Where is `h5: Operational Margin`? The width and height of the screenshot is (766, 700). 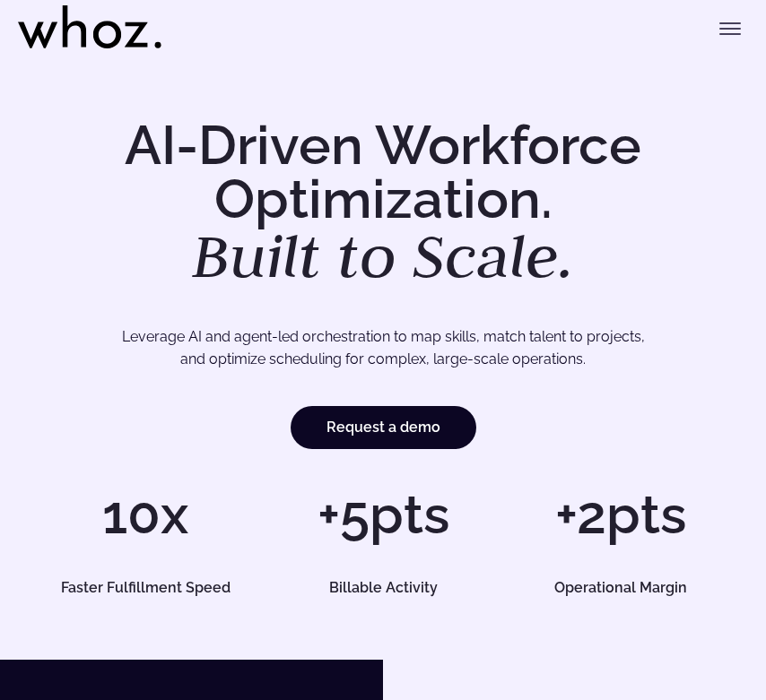 h5: Operational Margin is located at coordinates (620, 588).